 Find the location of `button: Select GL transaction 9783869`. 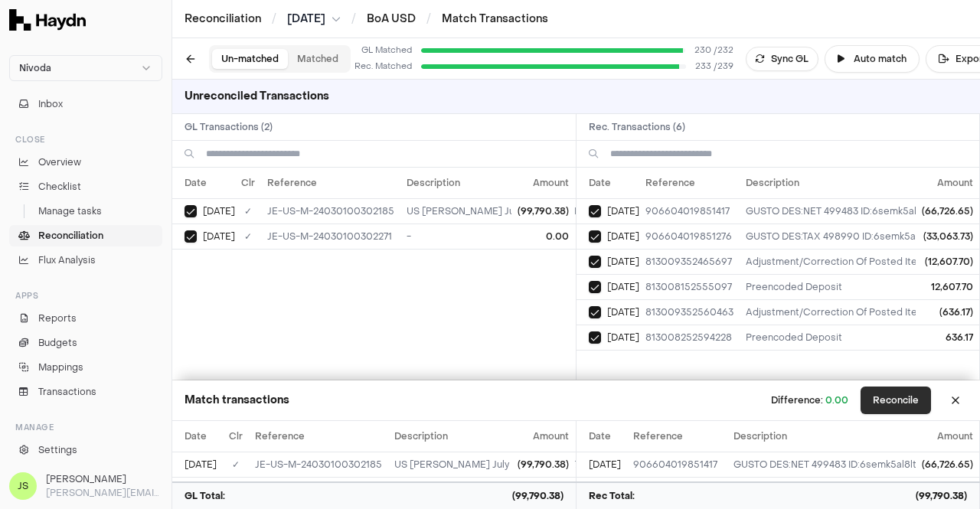

button: Select GL transaction 9783869 is located at coordinates (191, 237).